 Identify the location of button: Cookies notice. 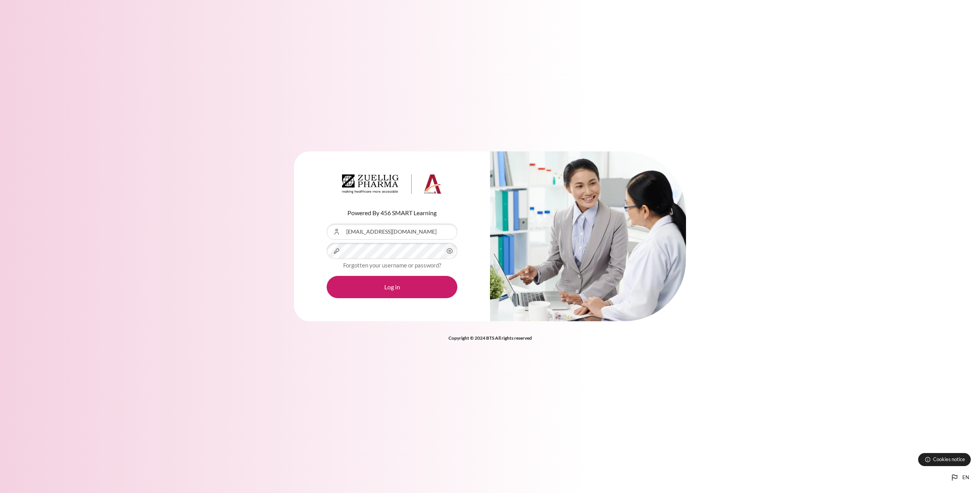
(944, 460).